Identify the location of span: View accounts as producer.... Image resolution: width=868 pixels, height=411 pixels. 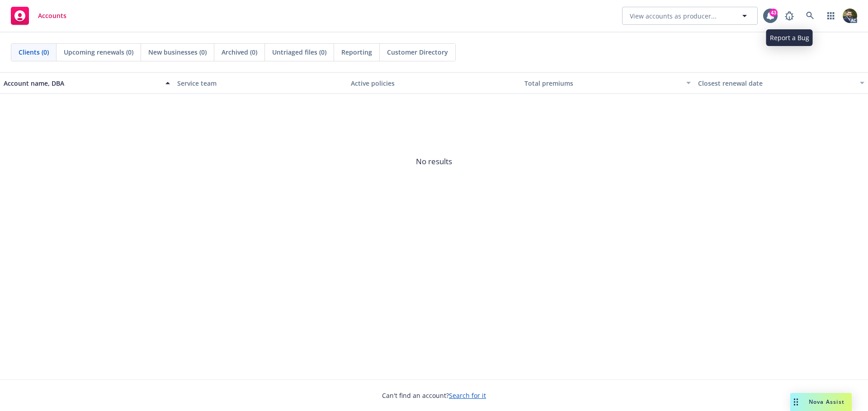
(673, 16).